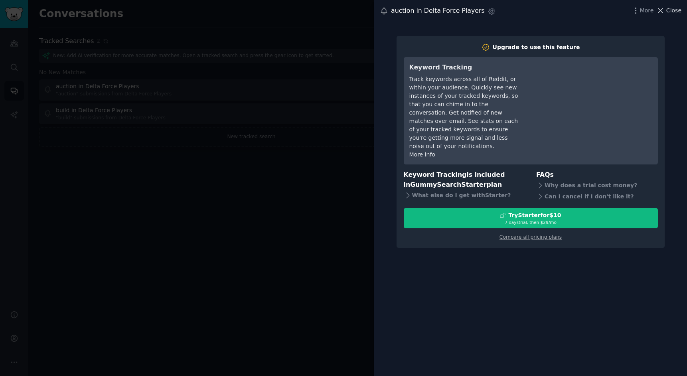 The width and height of the screenshot is (687, 376). Describe the element at coordinates (674, 10) in the screenshot. I see `span: Close` at that location.